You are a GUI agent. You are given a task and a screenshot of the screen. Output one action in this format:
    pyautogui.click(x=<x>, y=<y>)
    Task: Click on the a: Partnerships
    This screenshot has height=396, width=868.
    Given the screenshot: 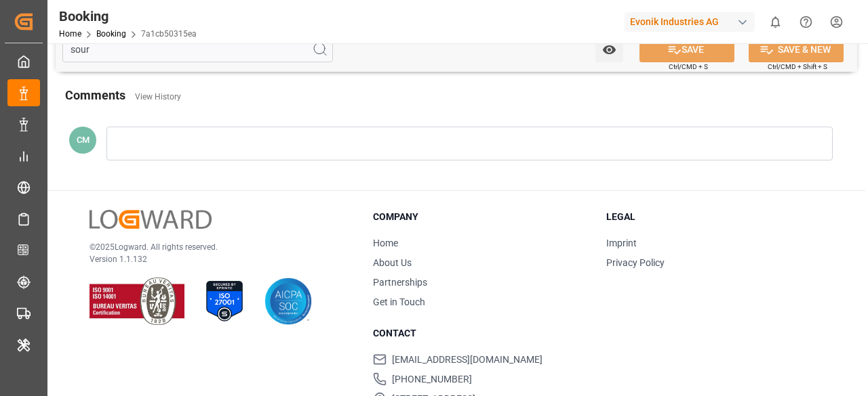 What is the action you would take?
    pyautogui.click(x=400, y=283)
    